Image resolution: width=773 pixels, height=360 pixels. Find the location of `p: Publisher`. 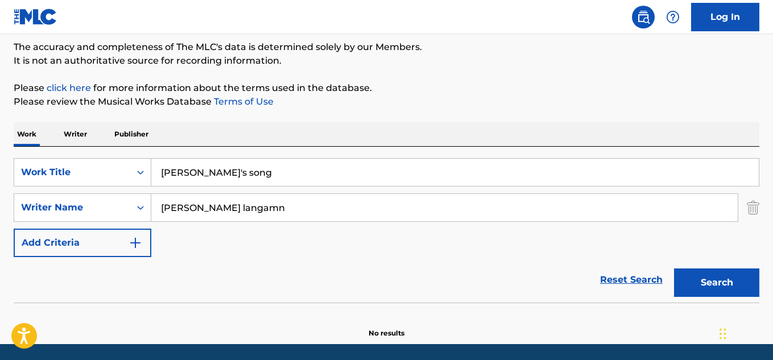

p: Publisher is located at coordinates (131, 134).